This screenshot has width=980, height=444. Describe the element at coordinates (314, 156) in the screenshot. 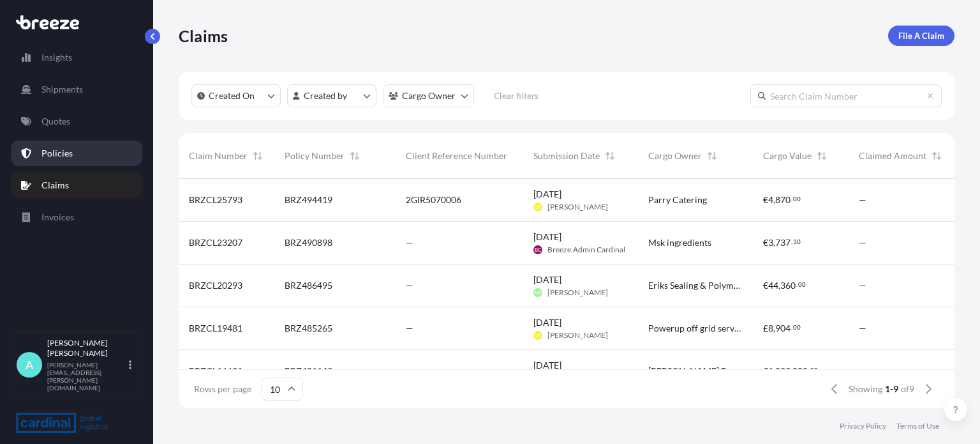

I see `span: Policy Number` at that location.